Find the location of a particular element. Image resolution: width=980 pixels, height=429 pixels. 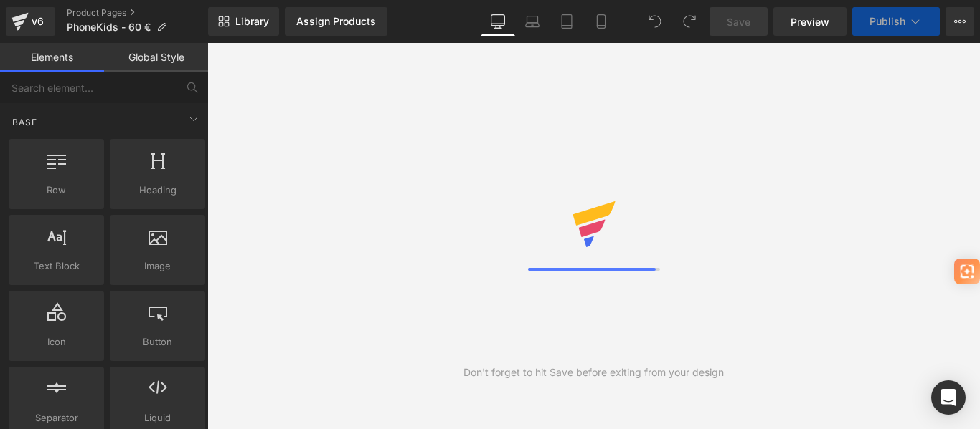

span: PhoneKids - 60 € is located at coordinates (108, 27).